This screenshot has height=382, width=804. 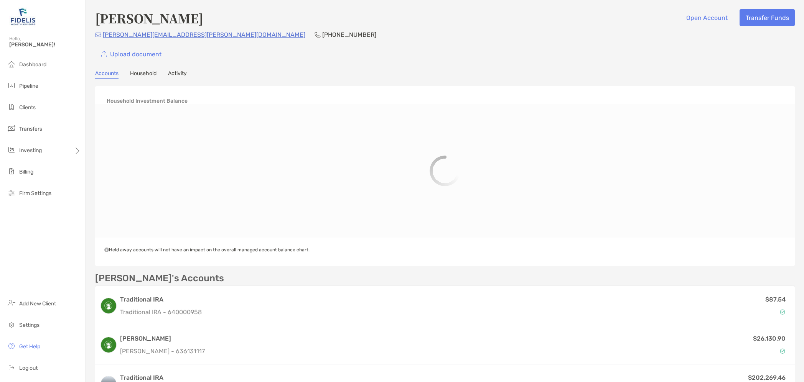 I want to click on span: Clients, so click(x=27, y=107).